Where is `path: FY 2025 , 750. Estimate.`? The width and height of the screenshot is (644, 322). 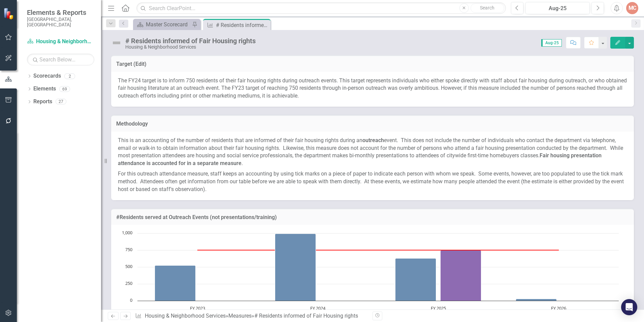
path: FY 2025 , 750. Estimate. is located at coordinates (461, 275).